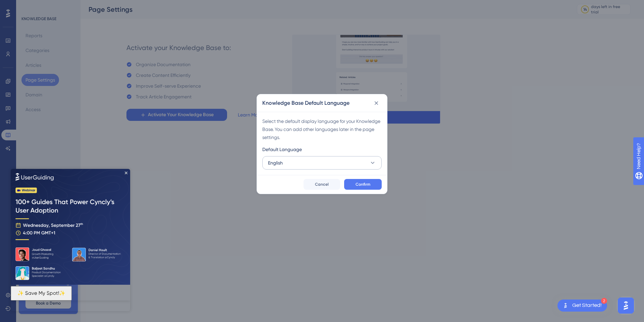 This screenshot has width=644, height=322. Describe the element at coordinates (322, 185) in the screenshot. I see `span: Cancel` at that location.